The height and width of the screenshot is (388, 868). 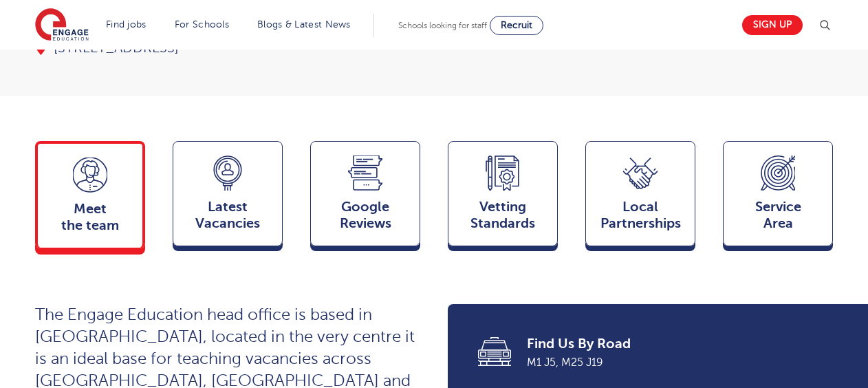 I want to click on a: Sign up, so click(x=772, y=25).